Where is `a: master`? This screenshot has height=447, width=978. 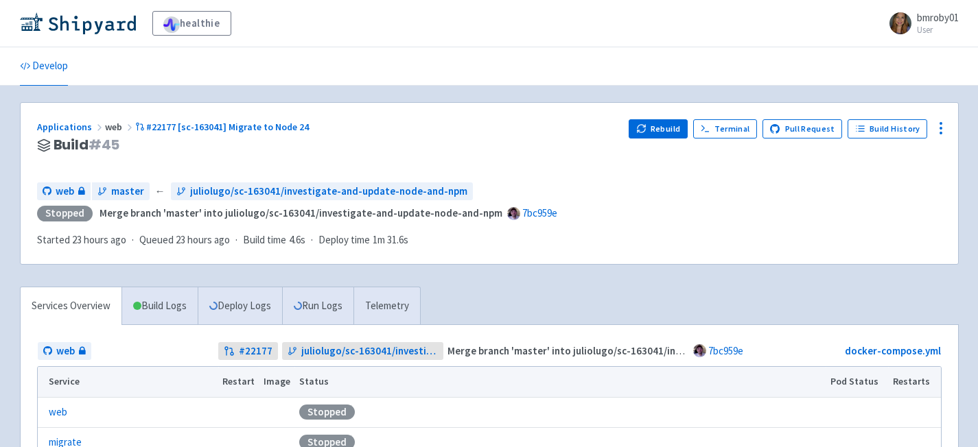 a: master is located at coordinates (121, 191).